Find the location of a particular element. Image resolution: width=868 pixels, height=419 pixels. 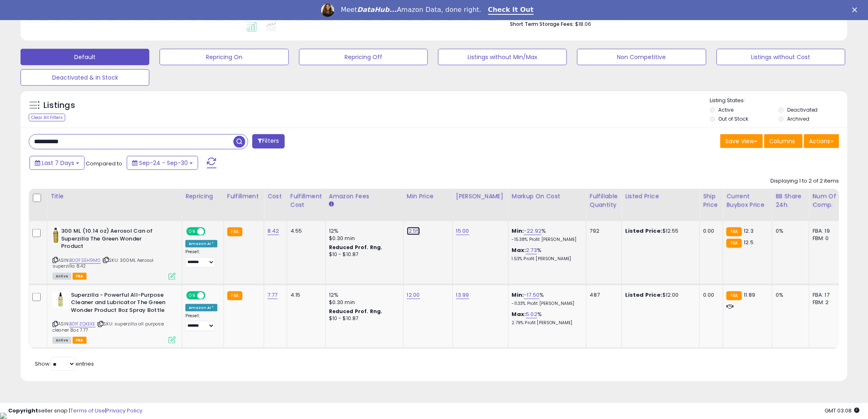

div: FBM: 0 is located at coordinates (826, 239).